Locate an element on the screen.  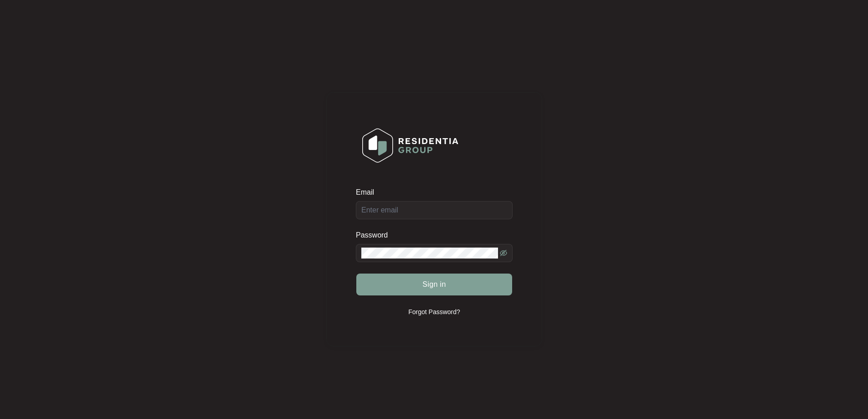
button: Sign in is located at coordinates (434, 284).